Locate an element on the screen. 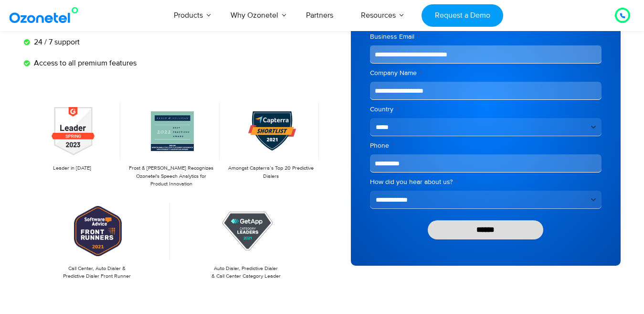 This screenshot has height=314, width=644. label: Business Email is located at coordinates (486, 37).